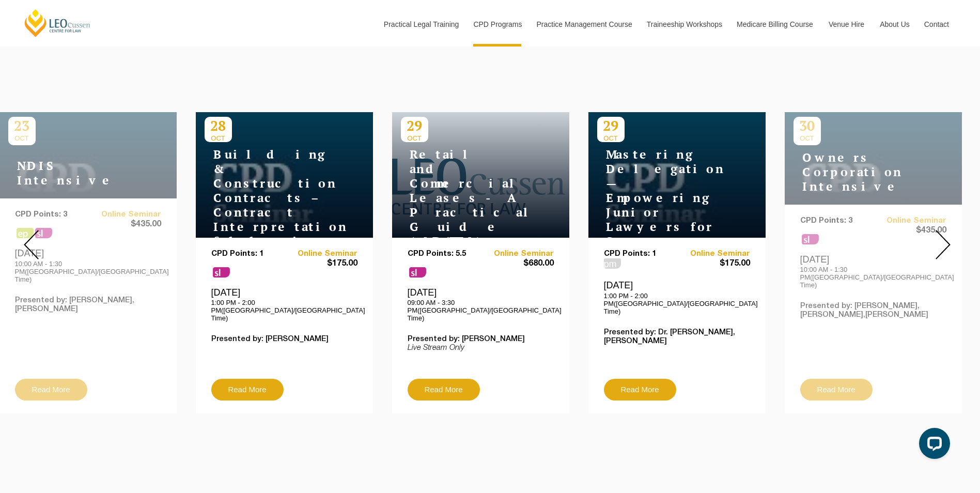  I want to click on img: Next, so click(943, 244).